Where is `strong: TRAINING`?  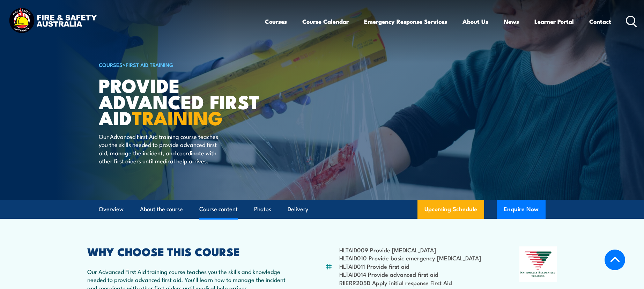 strong: TRAINING is located at coordinates (177, 117).